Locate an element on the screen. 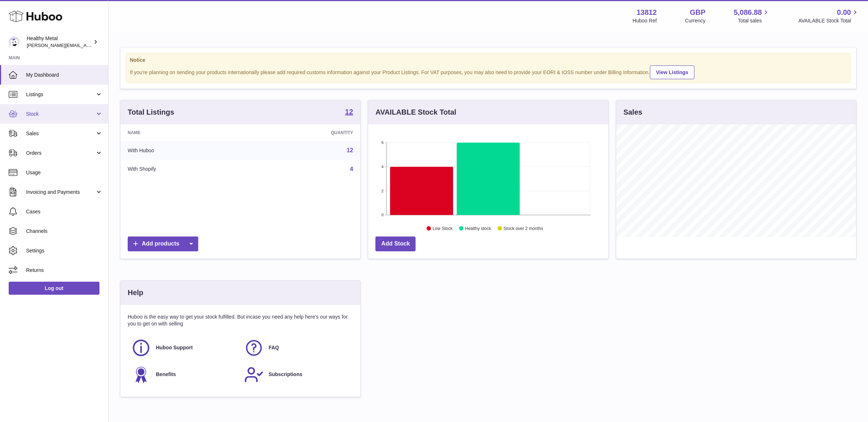  h3: AVAILABLE Stock Total is located at coordinates (415, 112).